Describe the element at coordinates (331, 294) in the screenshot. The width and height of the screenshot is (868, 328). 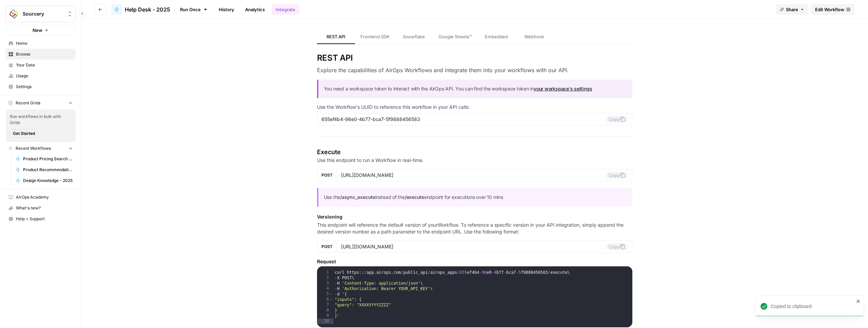
I see `span: Toggle code folding, rows 5 through 9` at that location.